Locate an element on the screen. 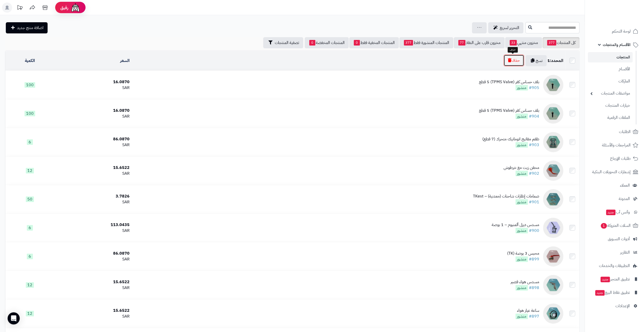  a: #903 is located at coordinates (534, 145).